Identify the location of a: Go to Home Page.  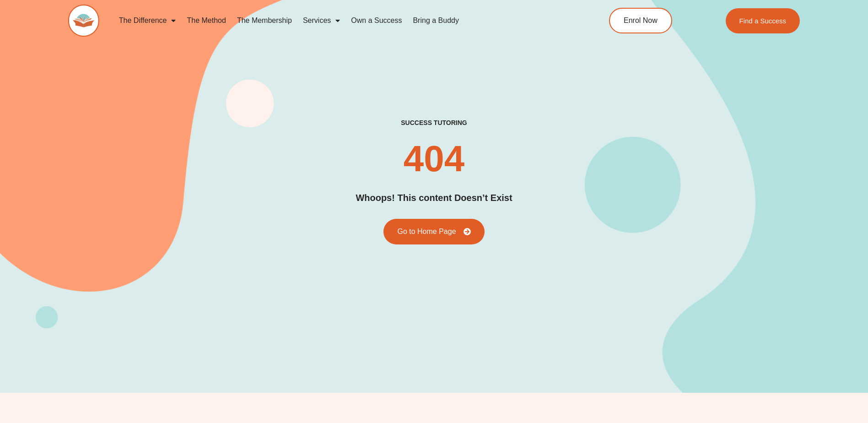
(434, 231).